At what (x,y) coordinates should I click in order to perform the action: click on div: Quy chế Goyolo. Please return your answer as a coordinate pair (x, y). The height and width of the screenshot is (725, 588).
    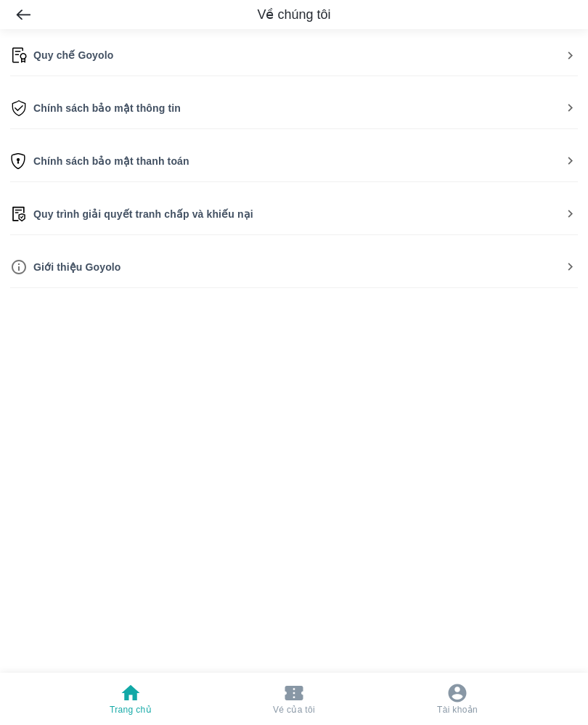
    Looking at the image, I should click on (294, 55).